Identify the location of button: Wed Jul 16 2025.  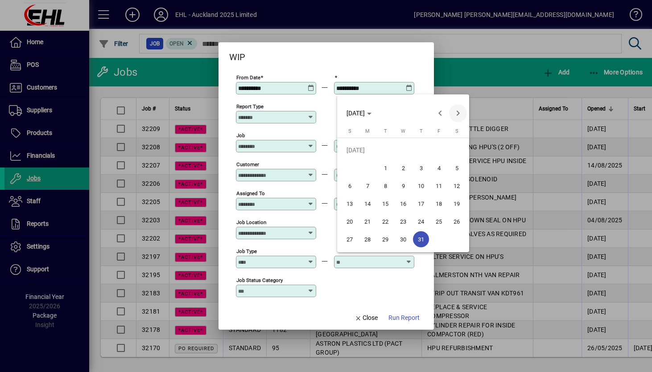
(403, 204).